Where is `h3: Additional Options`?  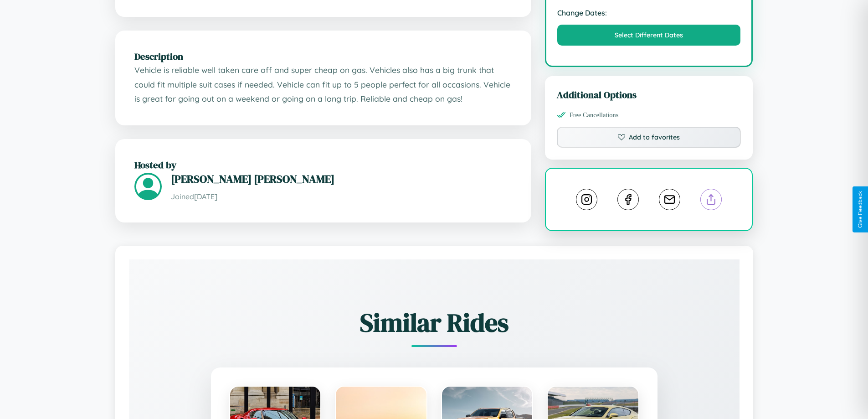 h3: Additional Options is located at coordinates (649, 94).